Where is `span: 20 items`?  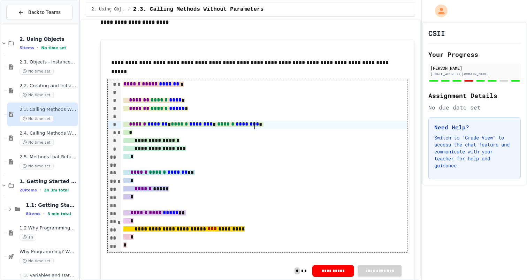
span: 20 items is located at coordinates (28, 190).